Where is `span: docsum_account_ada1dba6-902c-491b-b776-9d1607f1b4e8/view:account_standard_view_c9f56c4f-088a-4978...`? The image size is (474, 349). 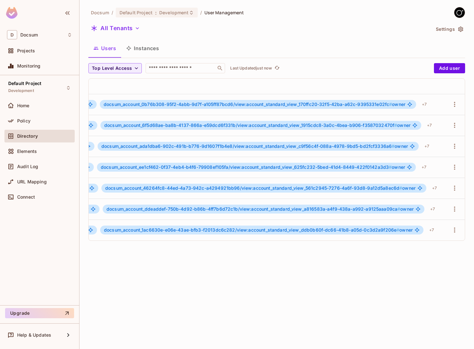
span: docsum_account_ada1dba6-902c-491b-b776-9d1607f1b4e8/view:account_standard_view_c9f56c4f-088a-4978... is located at coordinates (248, 146).